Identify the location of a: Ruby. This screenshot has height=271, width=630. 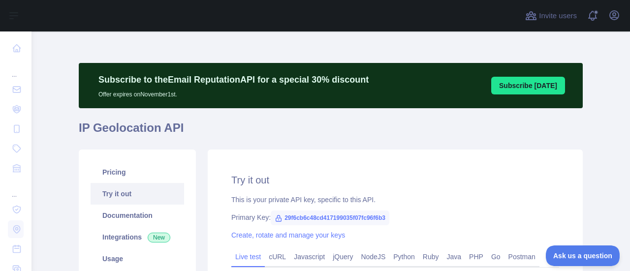
(431, 257).